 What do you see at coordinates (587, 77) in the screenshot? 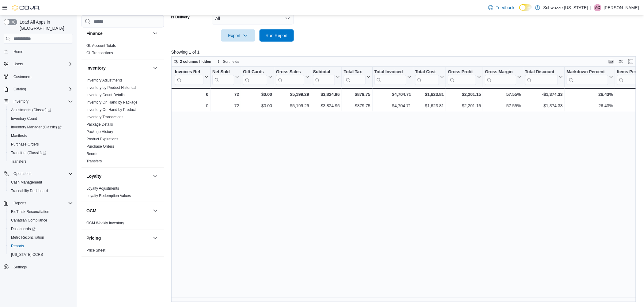
I see `div: Markdown Percent` at bounding box center [587, 77].